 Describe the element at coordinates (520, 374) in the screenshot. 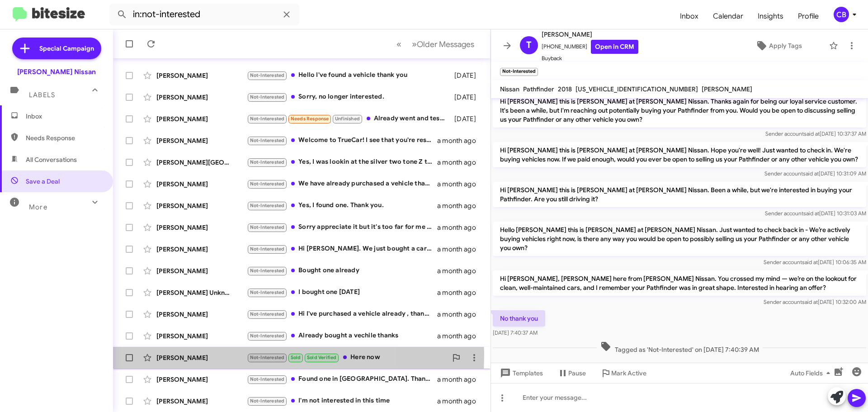

I see `button: Templates` at that location.